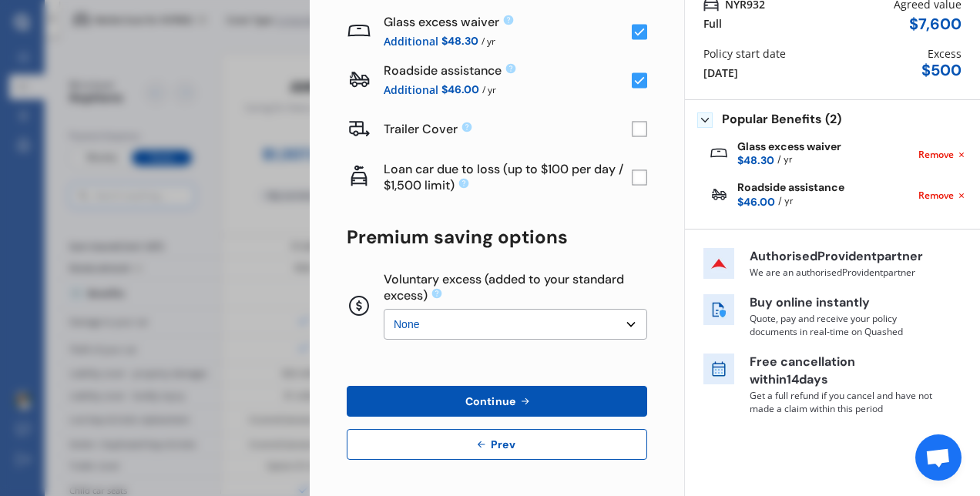 This screenshot has width=980, height=496. Describe the element at coordinates (490, 401) in the screenshot. I see `span: Continue` at that location.